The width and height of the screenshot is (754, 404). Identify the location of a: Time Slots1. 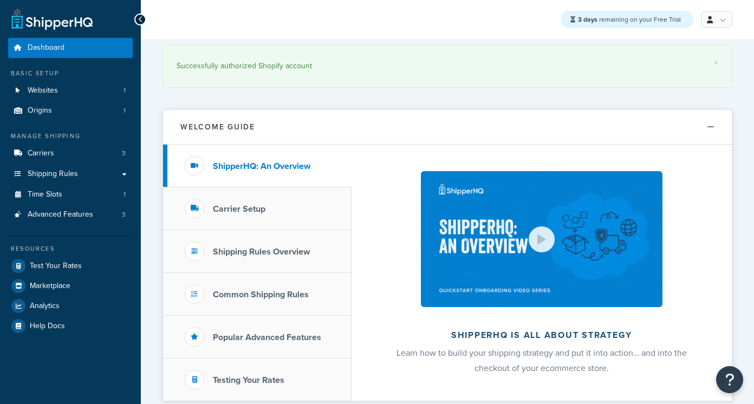
(70, 194).